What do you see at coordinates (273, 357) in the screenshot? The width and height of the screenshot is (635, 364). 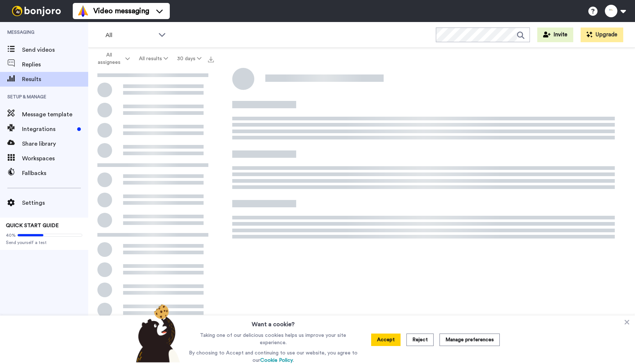 I see `p: By choosing to Accept and continuing to use our website, you agree to our .` at bounding box center [273, 357].